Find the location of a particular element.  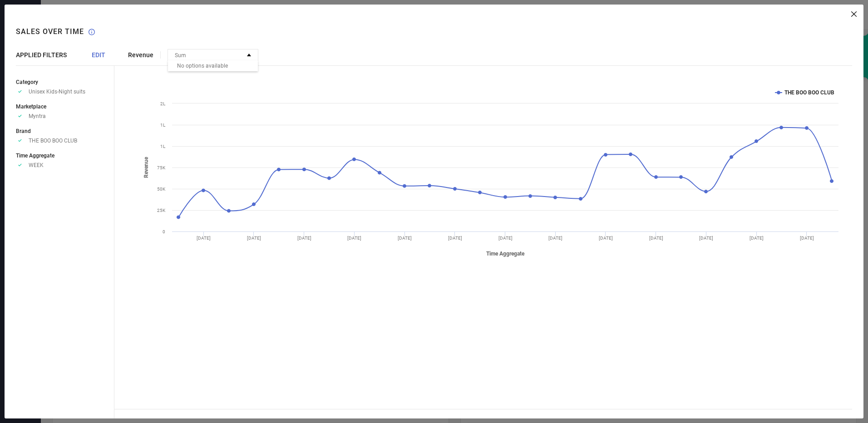

span: WEEK is located at coordinates (36, 165).